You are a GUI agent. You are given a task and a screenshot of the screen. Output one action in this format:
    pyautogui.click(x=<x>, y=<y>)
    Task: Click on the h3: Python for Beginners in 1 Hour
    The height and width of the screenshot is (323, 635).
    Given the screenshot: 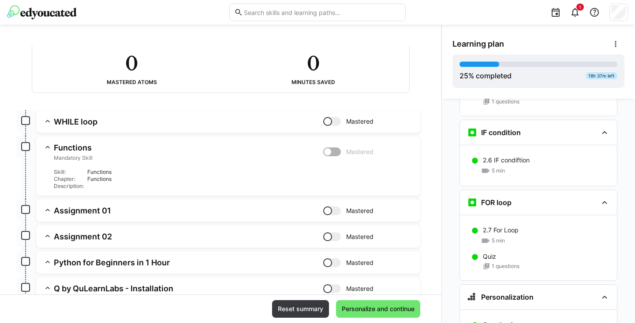 What is the action you would take?
    pyautogui.click(x=188, y=263)
    